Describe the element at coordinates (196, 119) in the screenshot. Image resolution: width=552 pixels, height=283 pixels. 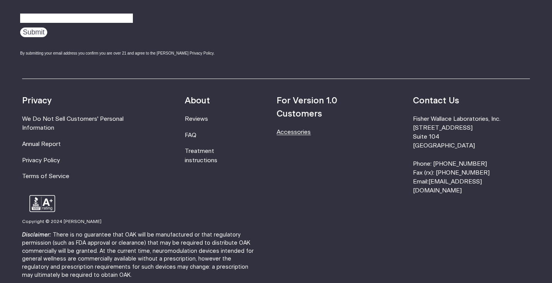
I see `a: Reviews` at that location.